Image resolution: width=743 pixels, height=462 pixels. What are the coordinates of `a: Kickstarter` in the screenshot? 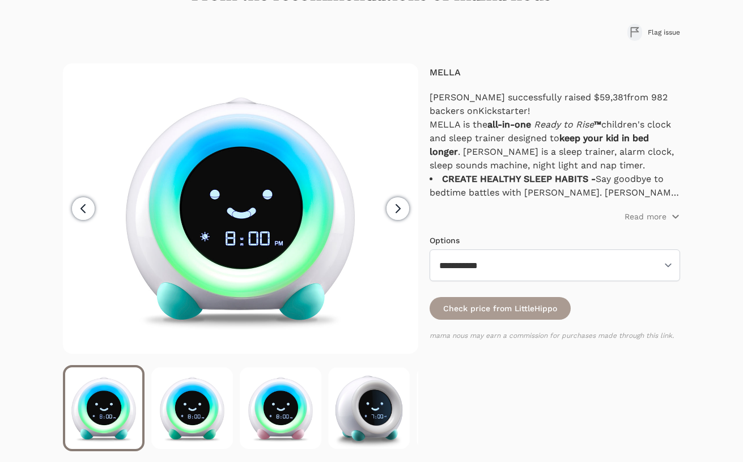 It's located at (503, 111).